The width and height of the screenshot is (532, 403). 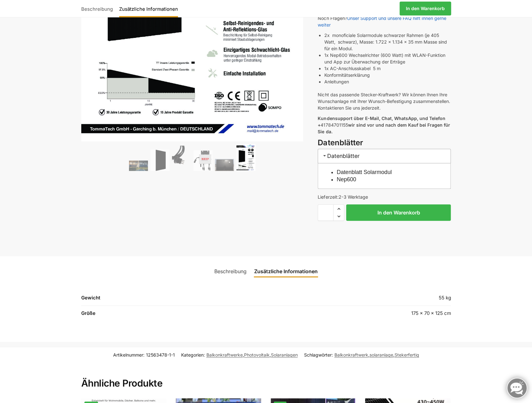 I want to click on img: Anschlusskabel-3meter_schweizer-stecker, so click(x=182, y=158).